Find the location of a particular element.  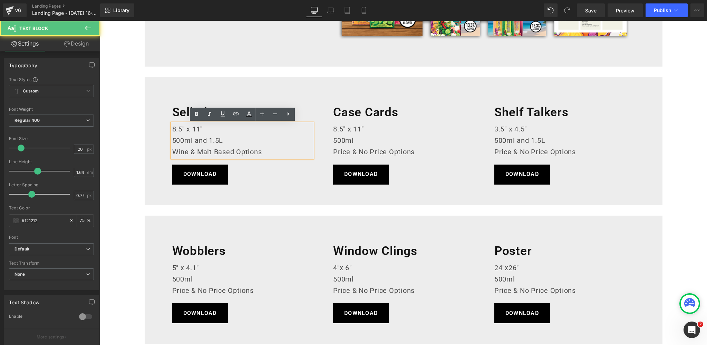

span: Publish is located at coordinates (663, 10).